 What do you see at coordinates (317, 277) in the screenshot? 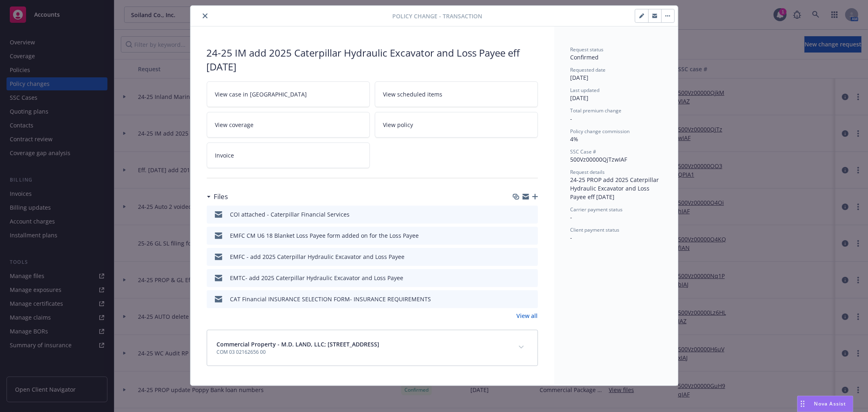
I see `div: EMTC- add 2025 Caterpillar Hydraulic Excavator and Loss Payee` at bounding box center [317, 277].